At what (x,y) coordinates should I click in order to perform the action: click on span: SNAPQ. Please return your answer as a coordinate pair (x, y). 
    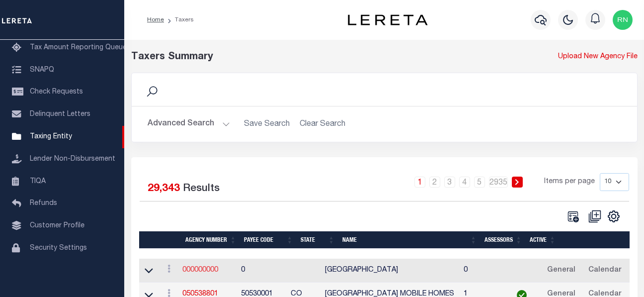
    Looking at the image, I should click on (42, 70).